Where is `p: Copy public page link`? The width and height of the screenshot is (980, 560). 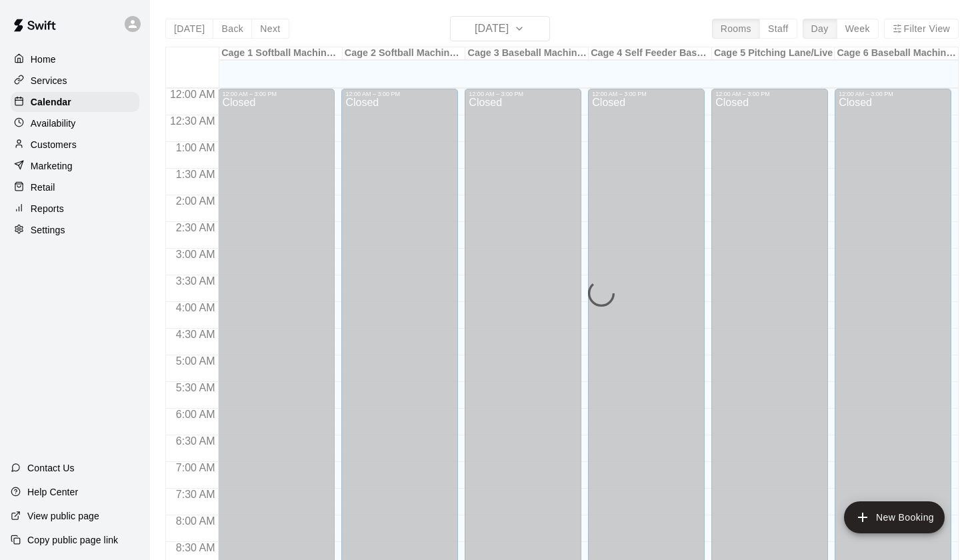 p: Copy public page link is located at coordinates (73, 540).